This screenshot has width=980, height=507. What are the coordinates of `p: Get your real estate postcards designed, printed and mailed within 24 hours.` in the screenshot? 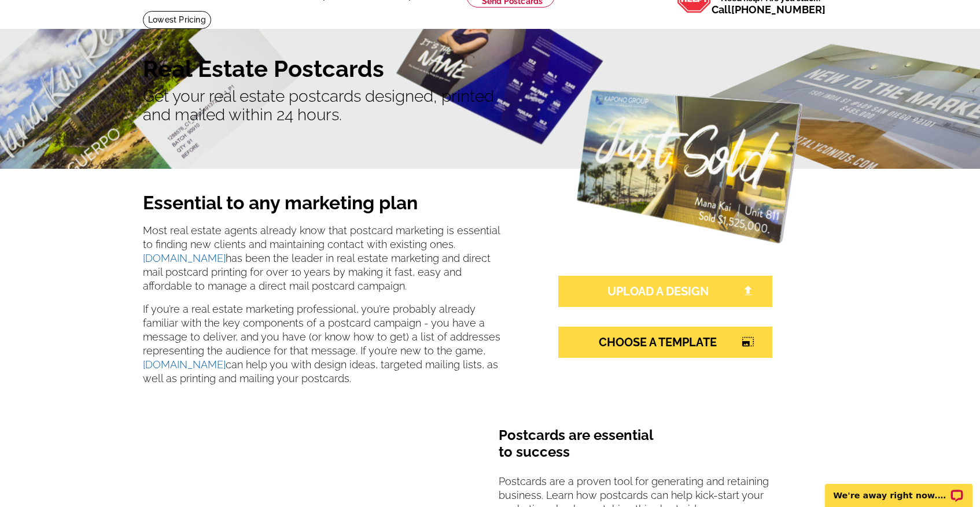 It's located at (490, 106).